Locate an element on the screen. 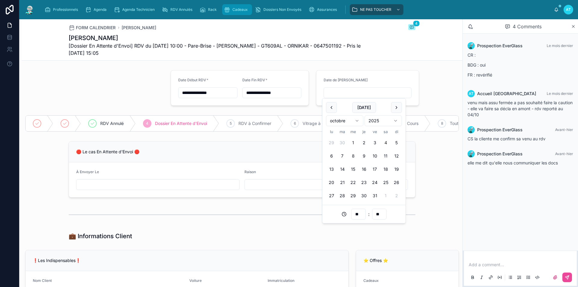 This screenshot has width=578, height=287. span: 8 is located at coordinates (442, 123).